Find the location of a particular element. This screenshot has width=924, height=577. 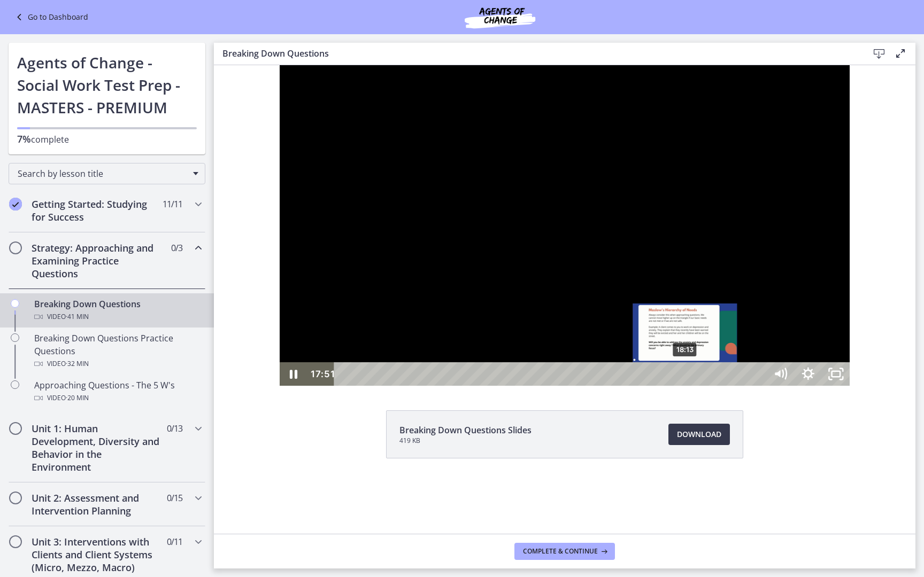

a: Download is located at coordinates (699, 434).